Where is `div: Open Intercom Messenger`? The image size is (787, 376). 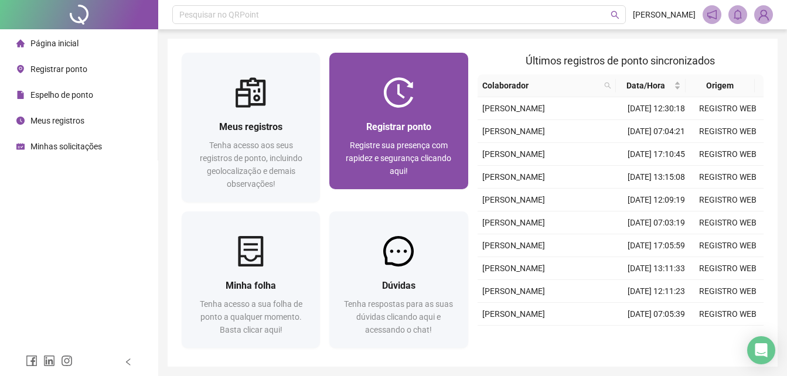
div: Open Intercom Messenger is located at coordinates (761, 351).